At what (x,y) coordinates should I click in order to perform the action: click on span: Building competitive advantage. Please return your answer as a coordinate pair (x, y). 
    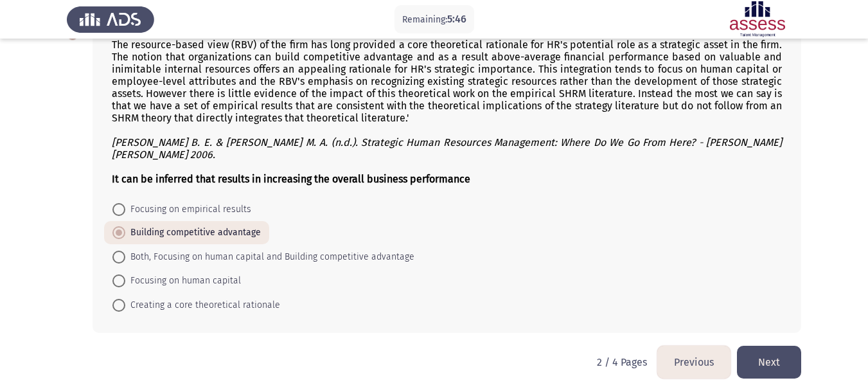
    Looking at the image, I should click on (193, 233).